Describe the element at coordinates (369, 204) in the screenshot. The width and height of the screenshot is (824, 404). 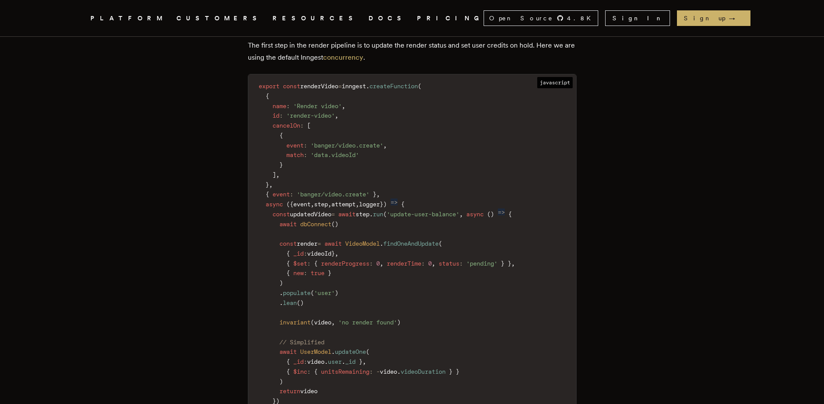
I see `span: logger` at that location.